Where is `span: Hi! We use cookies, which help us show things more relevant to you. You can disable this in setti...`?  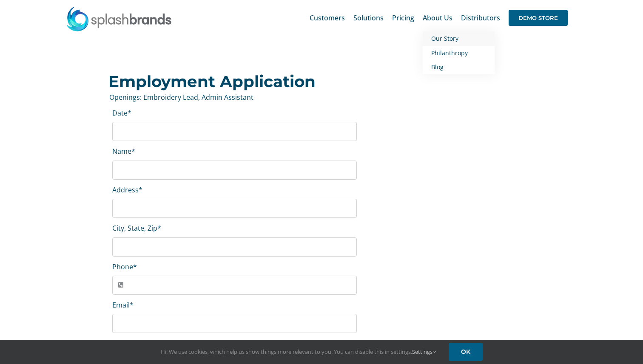
span: Hi! We use cookies, which help us show things more relevant to you. You can disable this in setti... is located at coordinates (298, 352).